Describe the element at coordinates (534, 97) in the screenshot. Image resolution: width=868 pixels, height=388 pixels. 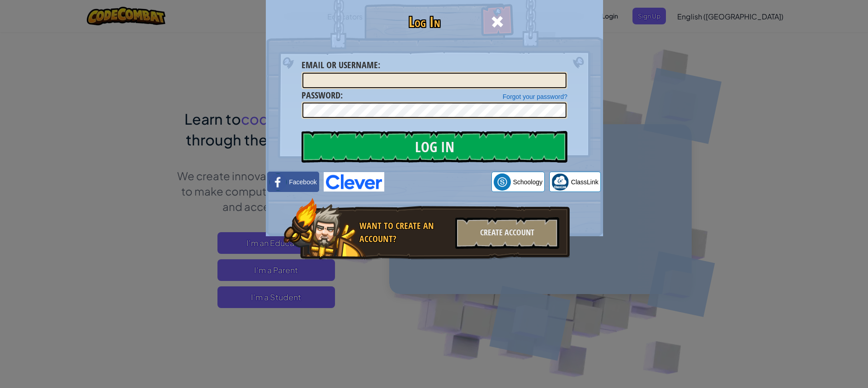
I see `a: Forgot your password?` at that location.